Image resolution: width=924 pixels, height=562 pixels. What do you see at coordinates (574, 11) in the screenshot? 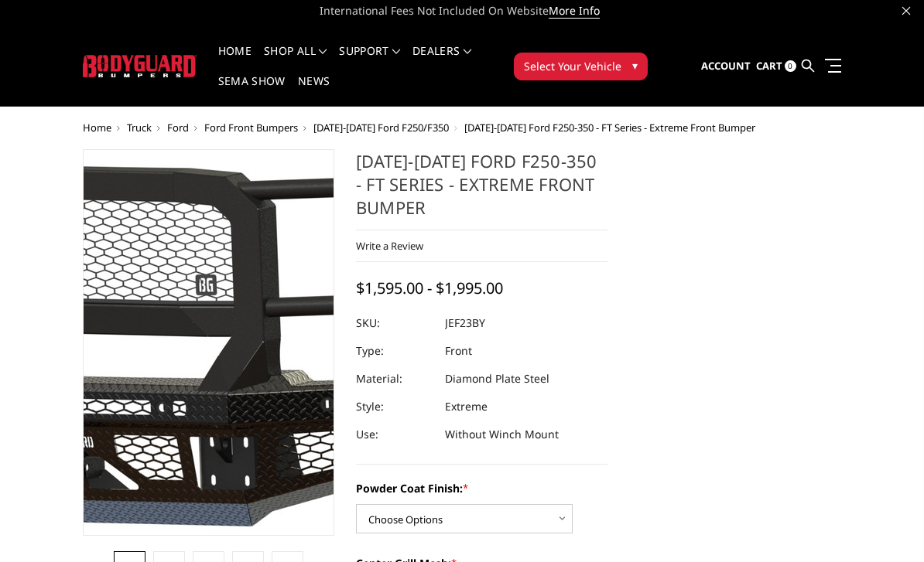
I see `a: More Info` at bounding box center [574, 11].